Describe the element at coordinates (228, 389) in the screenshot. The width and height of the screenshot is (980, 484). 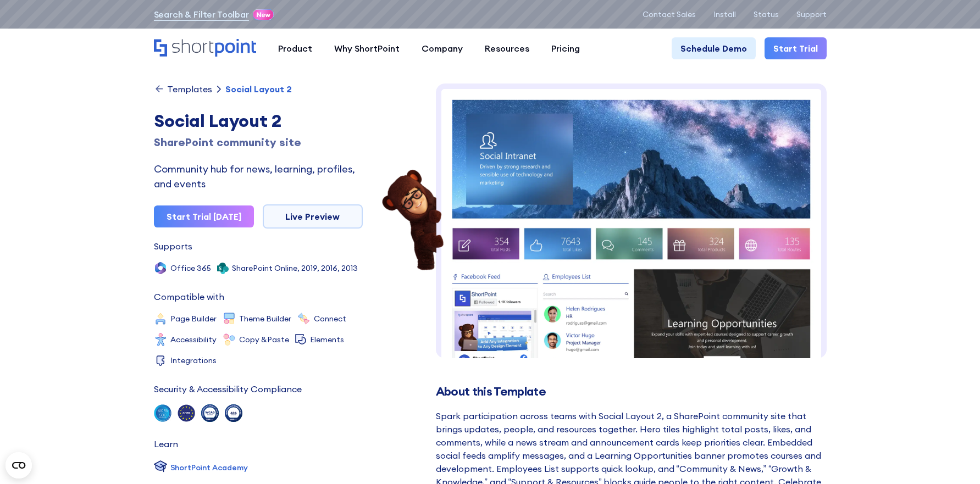
I see `div: Security & Accessibility Compliance` at that location.